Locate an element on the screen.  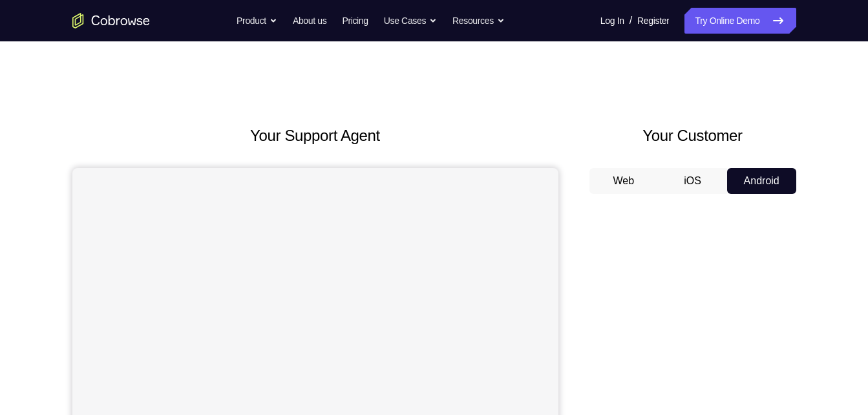
button: Android is located at coordinates (761, 181).